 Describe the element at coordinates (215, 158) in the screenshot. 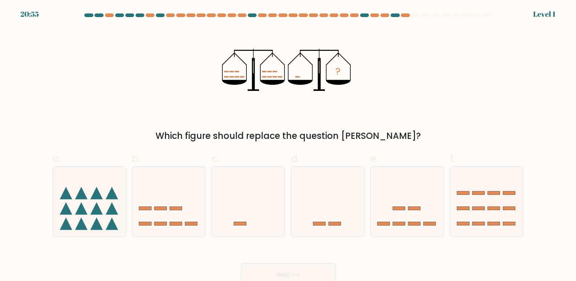

I see `span: c.` at that location.